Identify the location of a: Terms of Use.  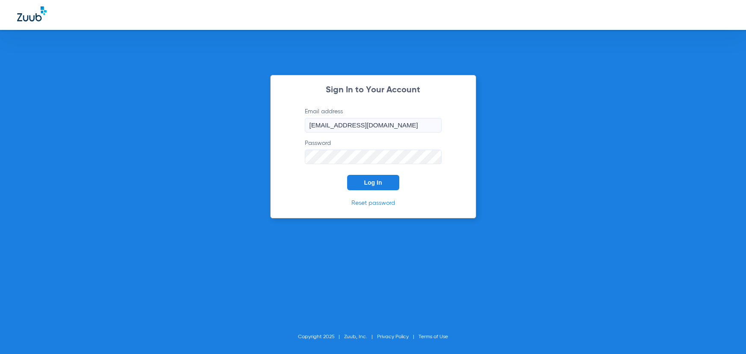
(433, 337).